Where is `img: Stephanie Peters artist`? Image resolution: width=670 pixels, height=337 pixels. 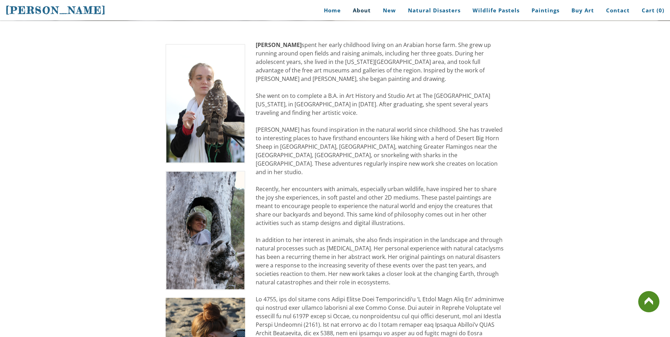 img: Stephanie Peters artist is located at coordinates (206, 230).